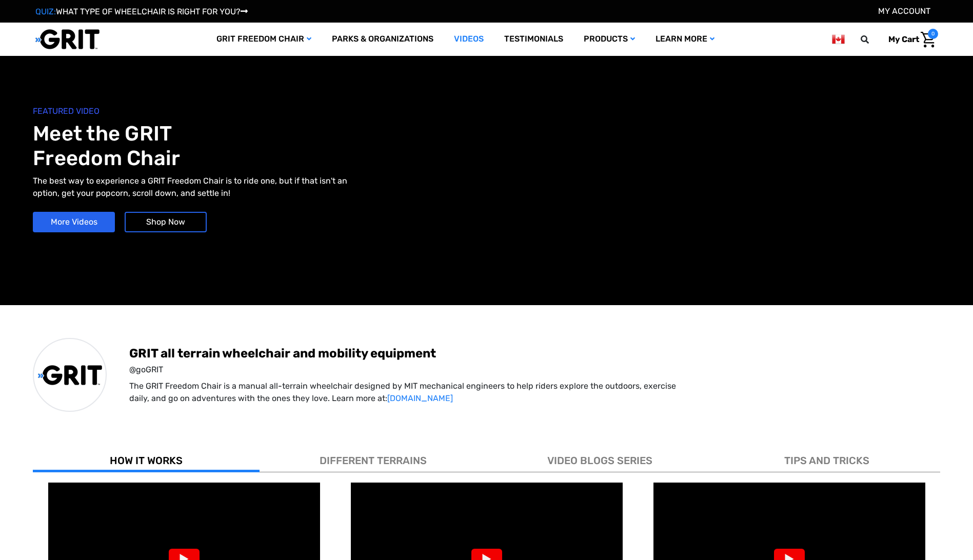 The width and height of the screenshot is (973, 560). Describe the element at coordinates (191, 187) in the screenshot. I see `p: The best way to experience a GRIT Freedom Chair is to ride one, but if that isn't an option, get ...` at that location.